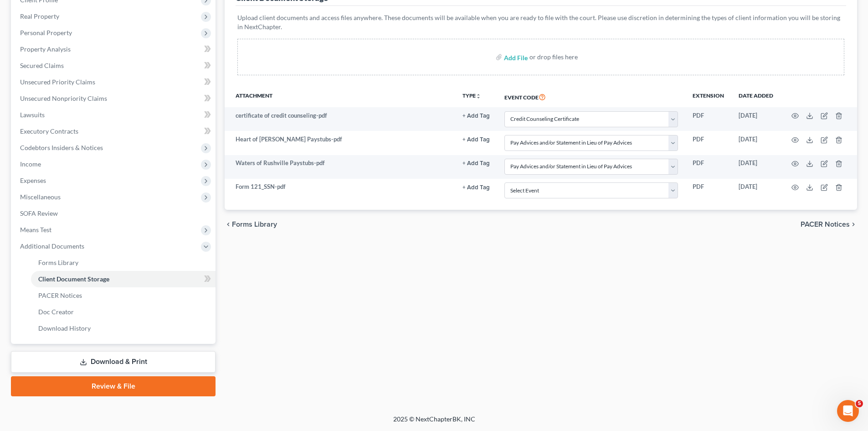 The image size is (868, 431). I want to click on a: Doc Creator, so click(123, 312).